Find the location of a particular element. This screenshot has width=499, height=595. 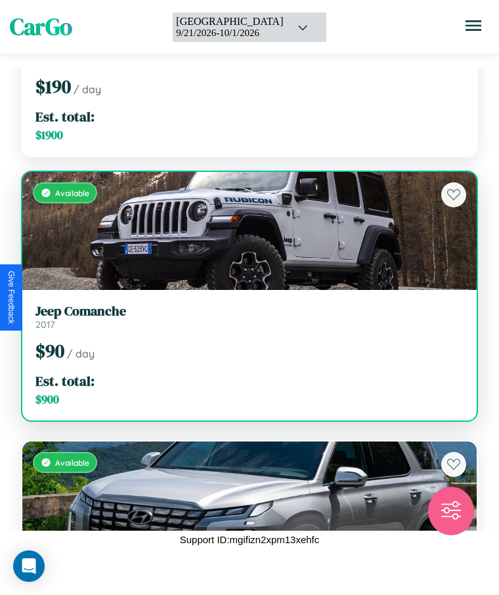

span: $ 1900 is located at coordinates (49, 135).